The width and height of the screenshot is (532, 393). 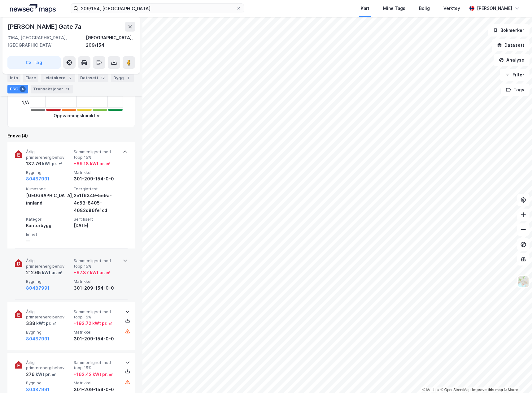 I want to click on div: Bygg, so click(x=122, y=78).